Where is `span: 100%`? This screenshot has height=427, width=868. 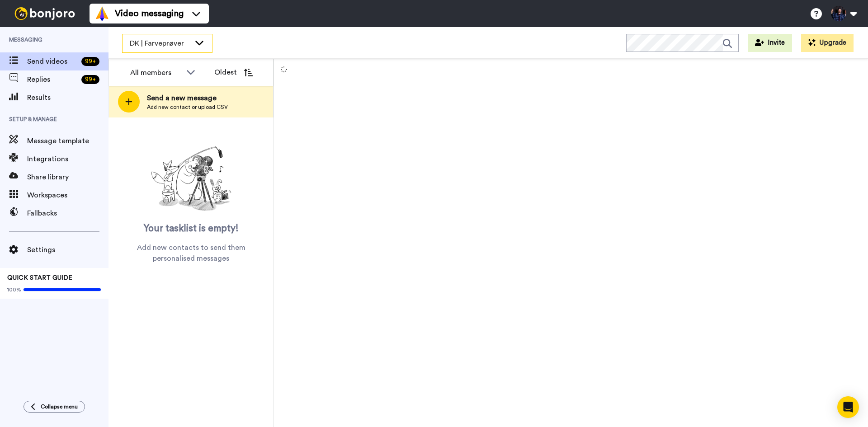 span: 100% is located at coordinates (14, 290).